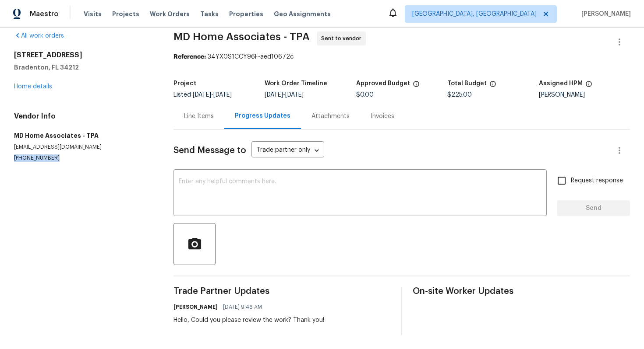 The width and height of the screenshot is (644, 349). I want to click on h5: Work Order Timeline, so click(296, 84).